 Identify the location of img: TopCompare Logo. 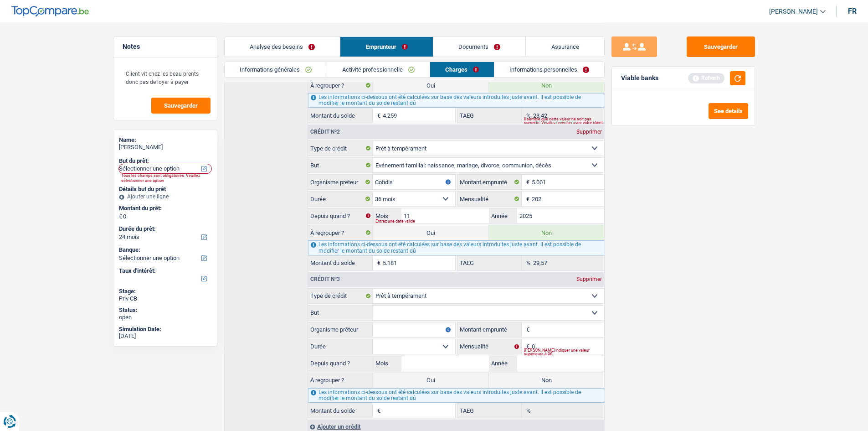
(50, 11).